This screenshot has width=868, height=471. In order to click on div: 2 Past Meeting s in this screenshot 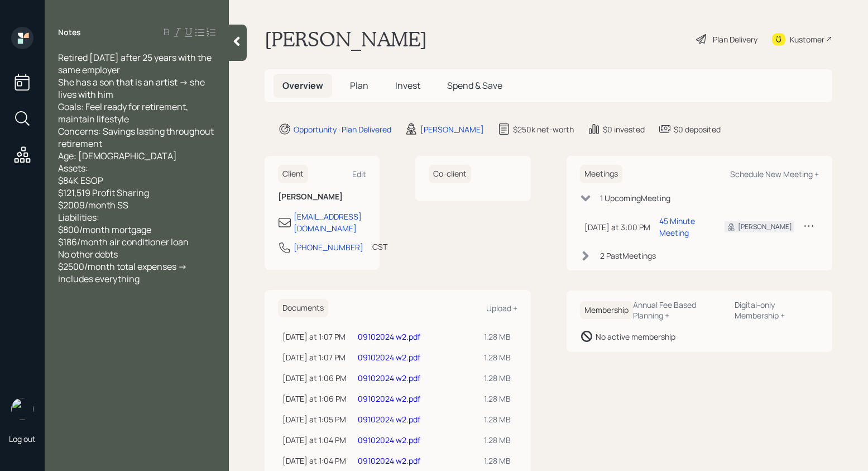, I will do `click(629, 255)`.